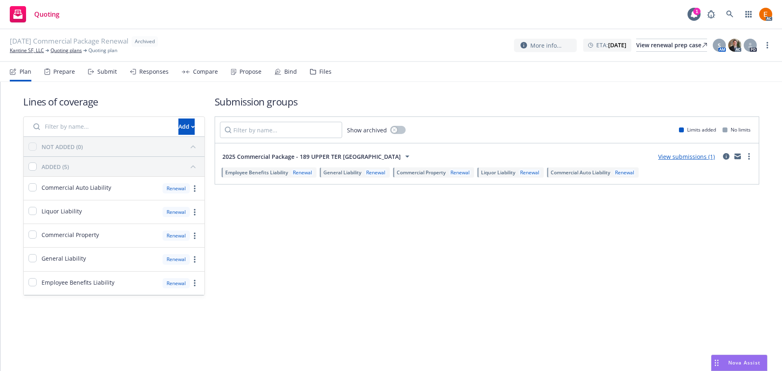 This screenshot has height=371, width=782. I want to click on button: Nova Assist, so click(739, 363).